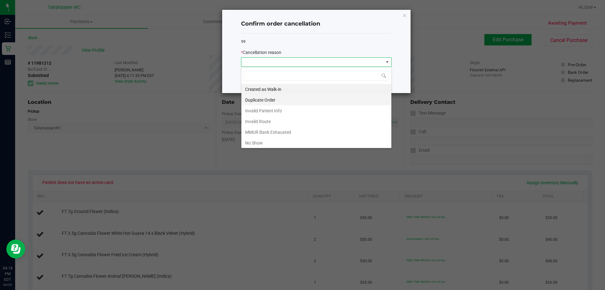 Image resolution: width=605 pixels, height=290 pixels. What do you see at coordinates (405, 15) in the screenshot?
I see `button: Close` at bounding box center [405, 15].